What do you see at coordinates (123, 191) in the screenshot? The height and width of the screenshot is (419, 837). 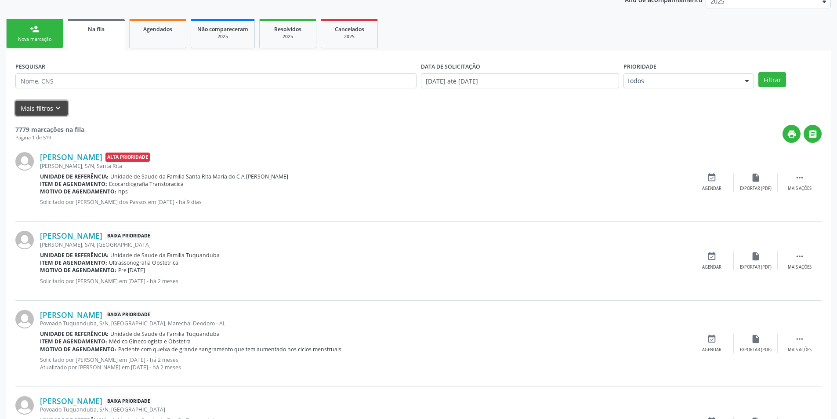 I see `span: hps` at bounding box center [123, 191].